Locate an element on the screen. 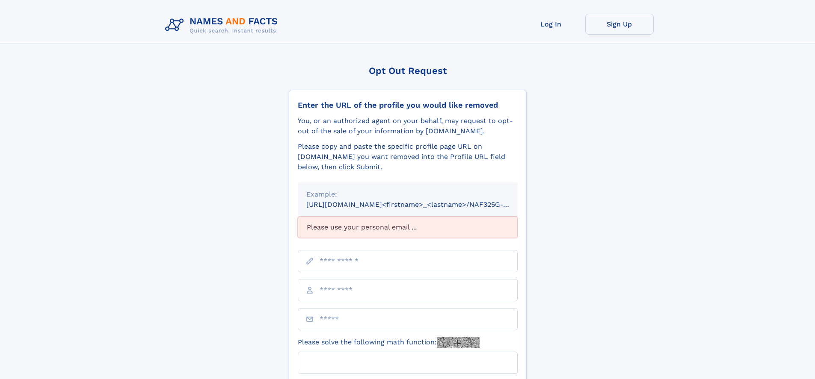  label: Please solve the following math function: is located at coordinates (388, 343).